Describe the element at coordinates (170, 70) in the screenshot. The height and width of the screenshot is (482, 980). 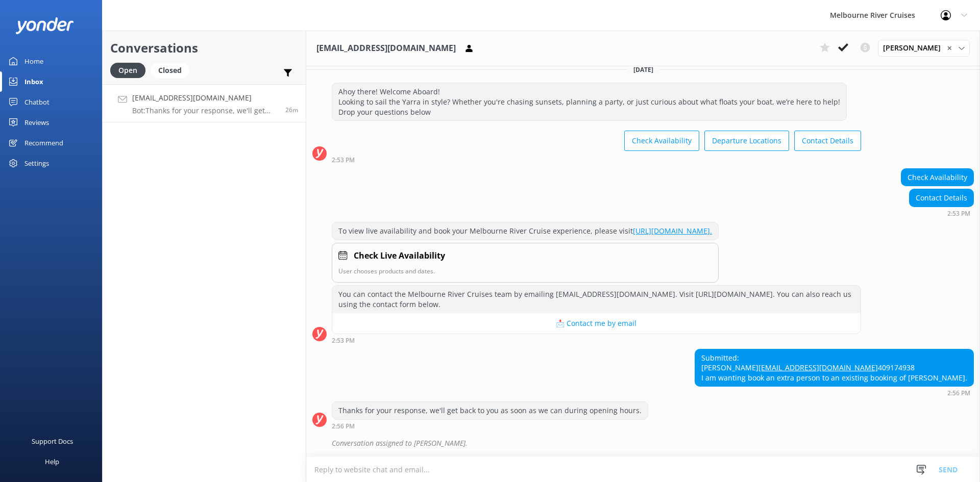
I see `div: Closed` at that location.